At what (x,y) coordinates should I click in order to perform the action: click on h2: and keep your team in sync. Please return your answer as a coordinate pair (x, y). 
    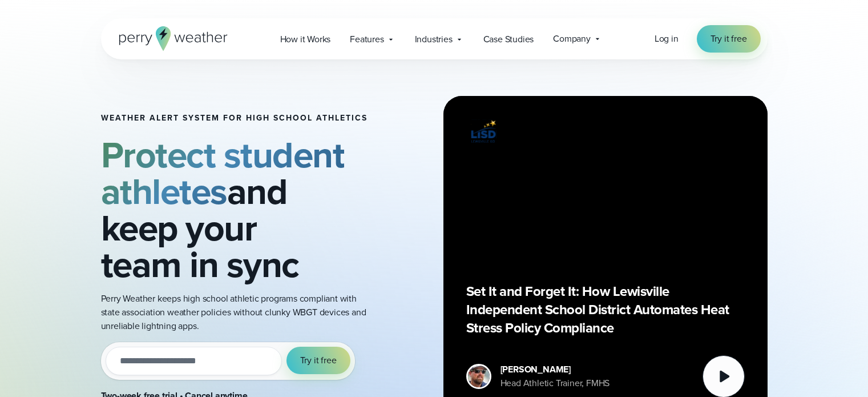
    Looking at the image, I should click on (235, 210).